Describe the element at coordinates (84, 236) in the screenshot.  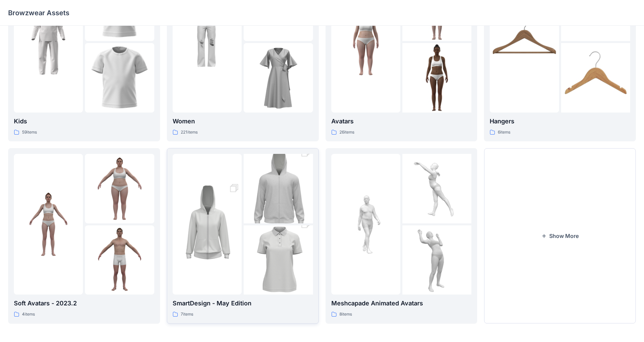
I see `a: folder 1folder 2folder 3Soft Avatars - 2023.24items` at that location.